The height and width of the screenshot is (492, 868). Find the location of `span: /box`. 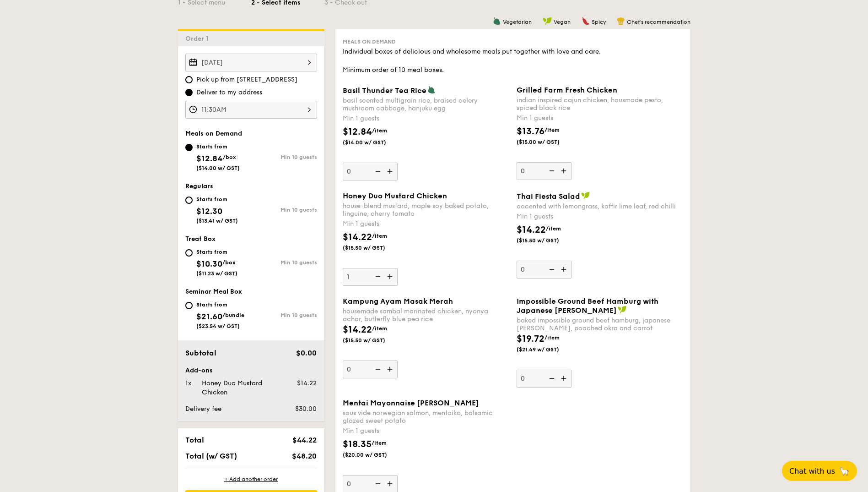

span: /box is located at coordinates (229, 157).